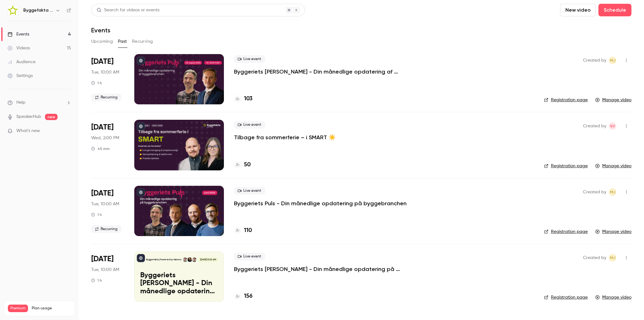  What do you see at coordinates (247, 165) in the screenshot?
I see `h4: 50` at bounding box center [247, 165].